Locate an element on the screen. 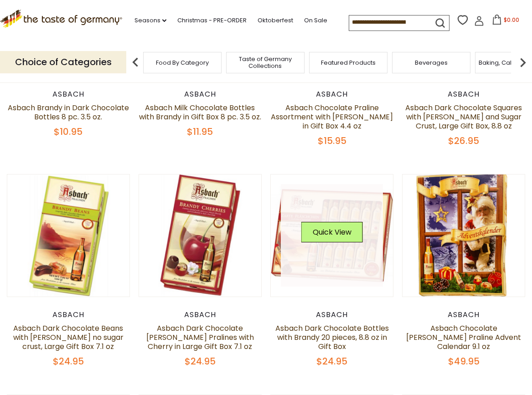  span: $10.95 is located at coordinates (68, 131).